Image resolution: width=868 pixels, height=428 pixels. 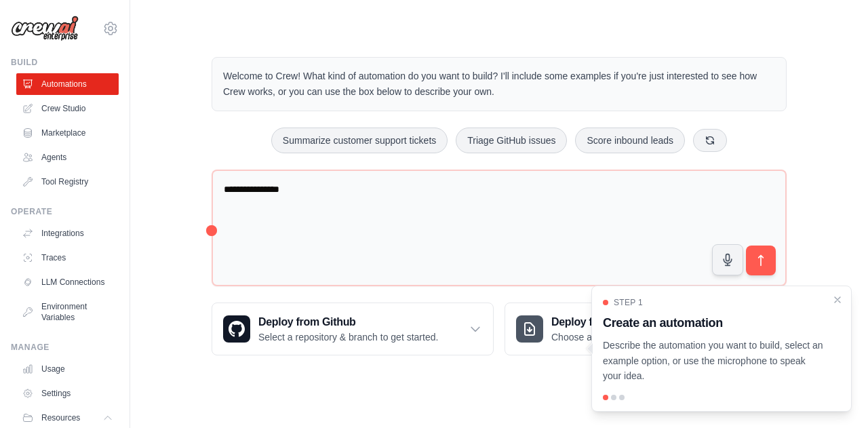 What do you see at coordinates (67, 393) in the screenshot?
I see `a: Settings` at bounding box center [67, 393].